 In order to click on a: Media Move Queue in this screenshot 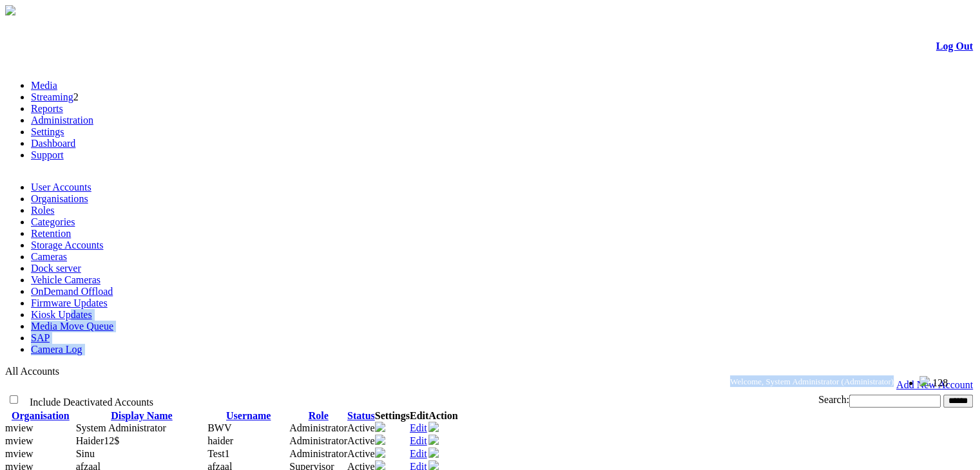, I will do `click(72, 326)`.